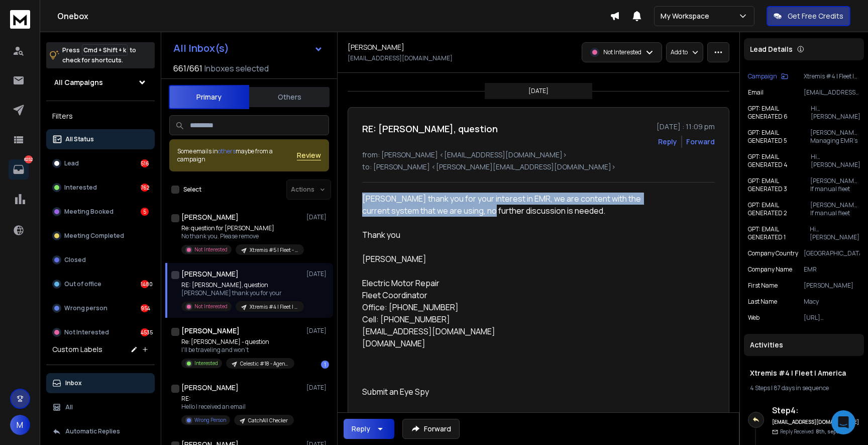 The image size is (868, 445). I want to click on h1: Onebox, so click(333, 16).